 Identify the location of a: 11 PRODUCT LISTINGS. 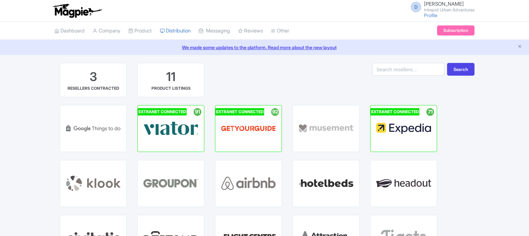
(171, 80).